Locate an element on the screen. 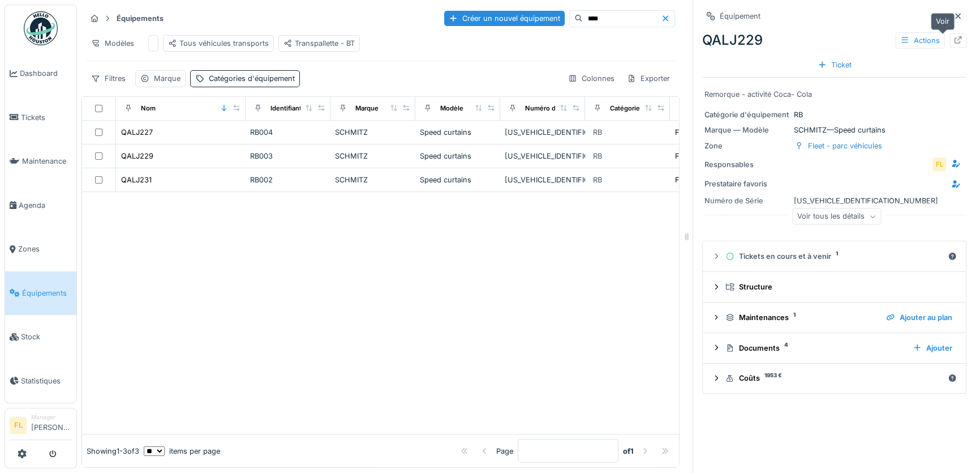 This screenshot has height=473, width=980. div: Zone is located at coordinates (747, 145).